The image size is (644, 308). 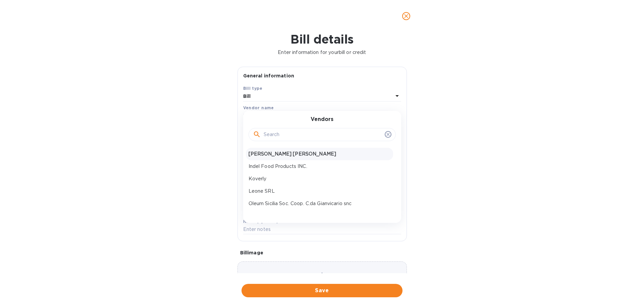 What do you see at coordinates (322, 39) in the screenshot?
I see `h1: Bill details` at bounding box center [322, 39].